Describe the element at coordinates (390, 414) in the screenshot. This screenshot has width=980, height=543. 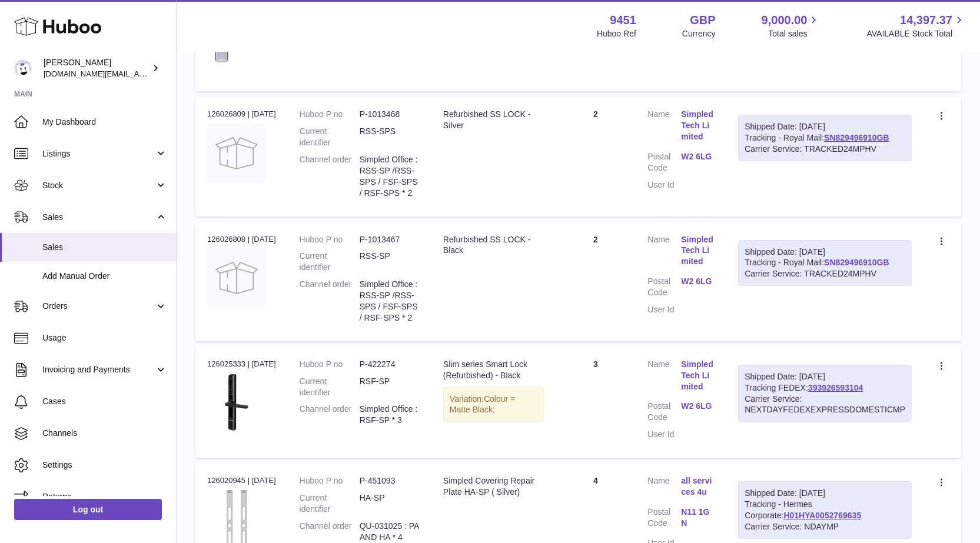
I see `dd: Simpled Office : RSF-SP * 3` at that location.